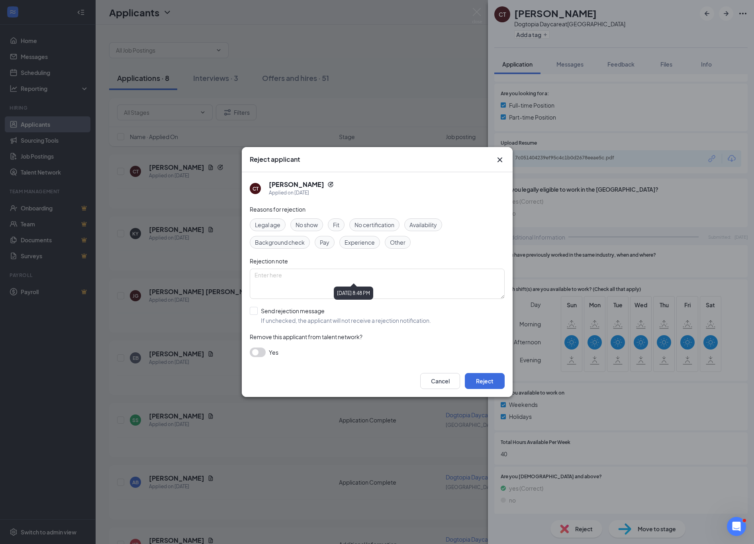 Image resolution: width=754 pixels, height=544 pixels. Describe the element at coordinates (360, 242) in the screenshot. I see `span: Experience` at that location.